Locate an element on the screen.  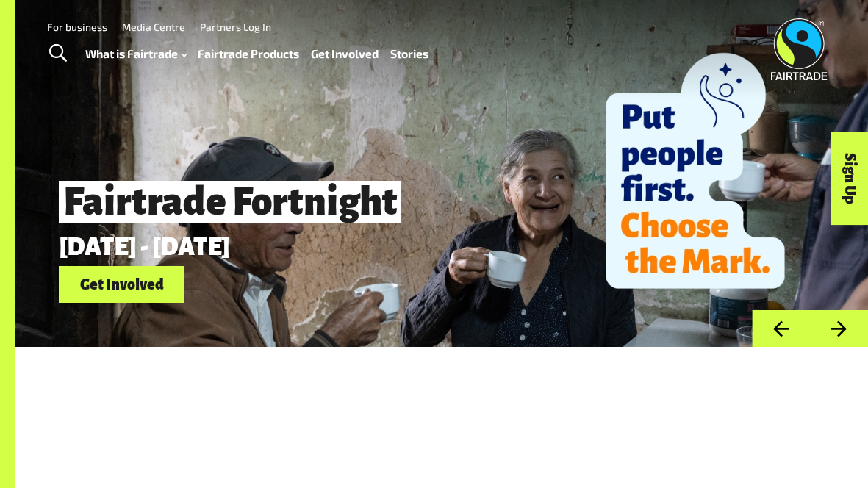
img: Fairtrade Australia New Zealand logo is located at coordinates (798, 50).